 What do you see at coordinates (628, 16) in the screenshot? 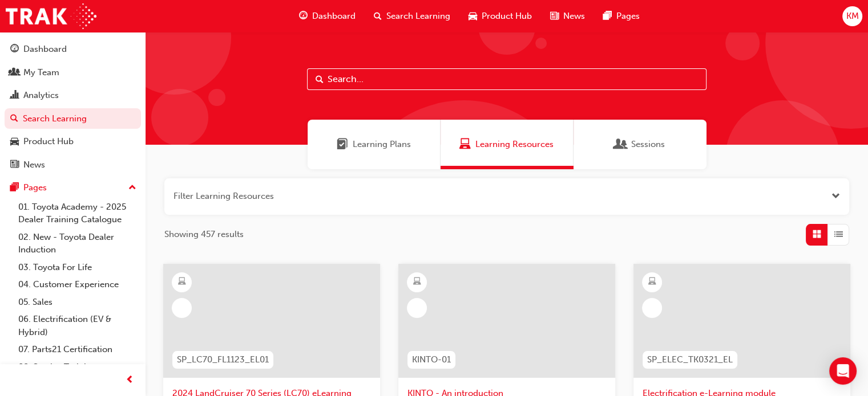
I see `span: Pages` at bounding box center [628, 16].